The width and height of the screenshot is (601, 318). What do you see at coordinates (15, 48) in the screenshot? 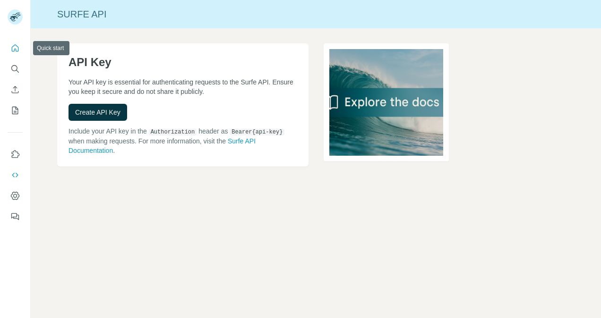
I see `button: Quick start` at bounding box center [15, 48].